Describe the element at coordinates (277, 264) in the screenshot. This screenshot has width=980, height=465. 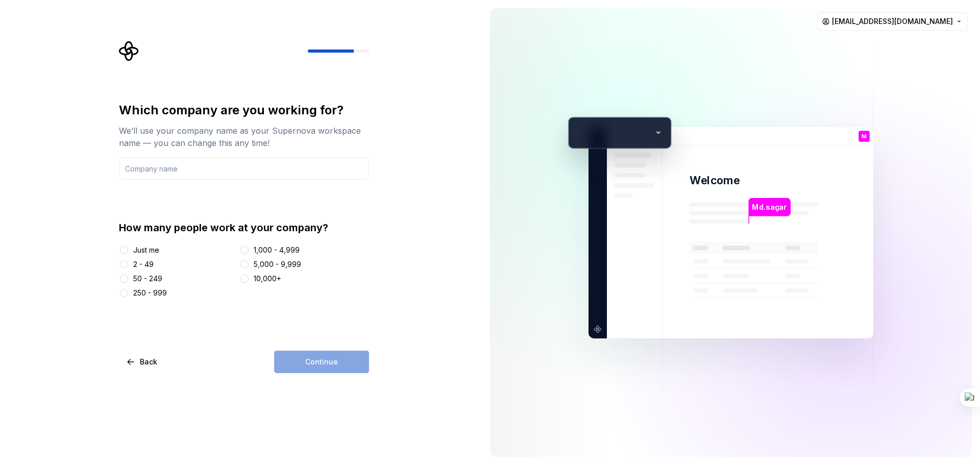
I see `div: 5,000 - 9,999` at that location.